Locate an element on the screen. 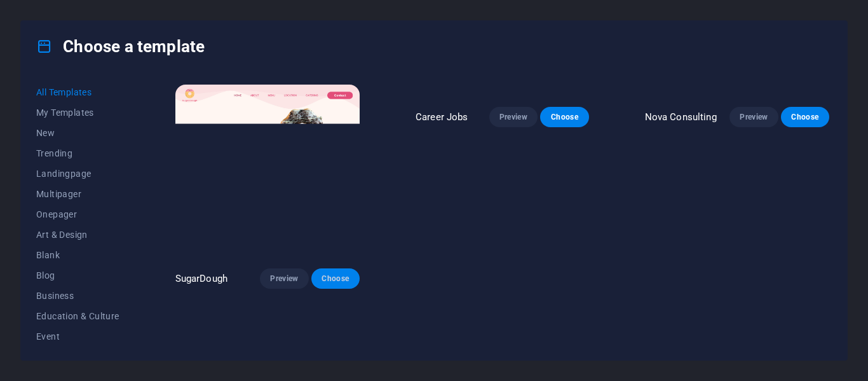  span: Multipager is located at coordinates (77, 194).